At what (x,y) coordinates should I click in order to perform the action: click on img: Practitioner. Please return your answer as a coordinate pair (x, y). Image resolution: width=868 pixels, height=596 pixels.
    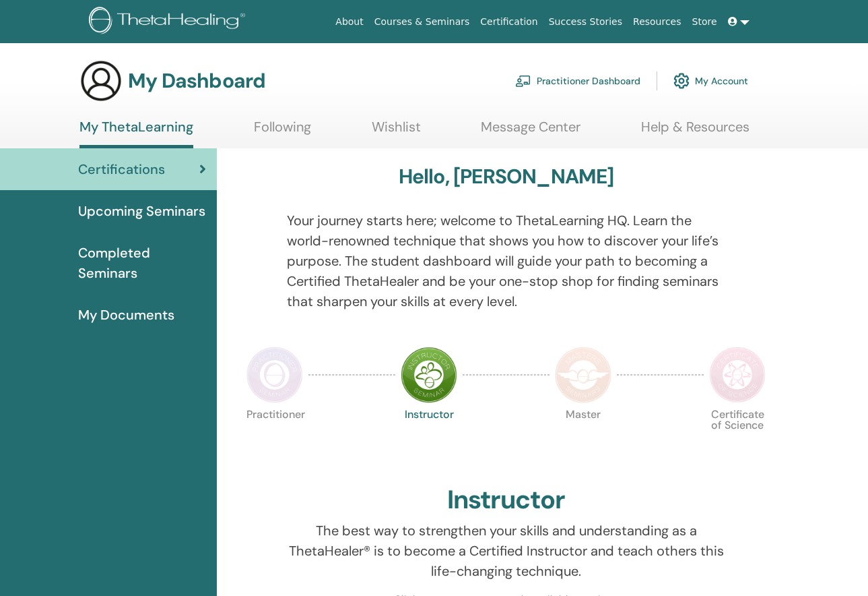
    Looking at the image, I should click on (275, 375).